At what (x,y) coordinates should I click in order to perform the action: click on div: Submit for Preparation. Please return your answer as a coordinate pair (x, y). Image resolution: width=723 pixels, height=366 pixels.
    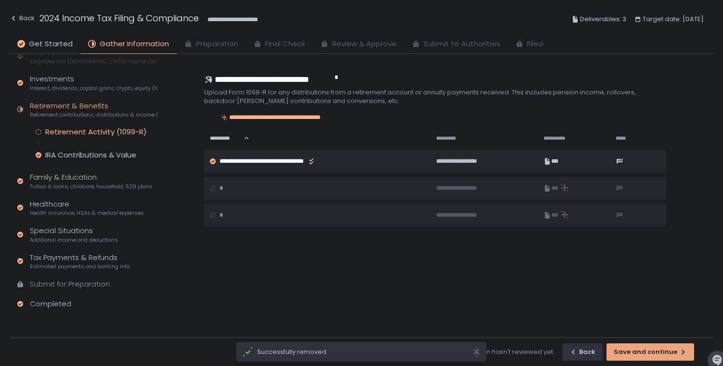
    Looking at the image, I should click on (70, 284).